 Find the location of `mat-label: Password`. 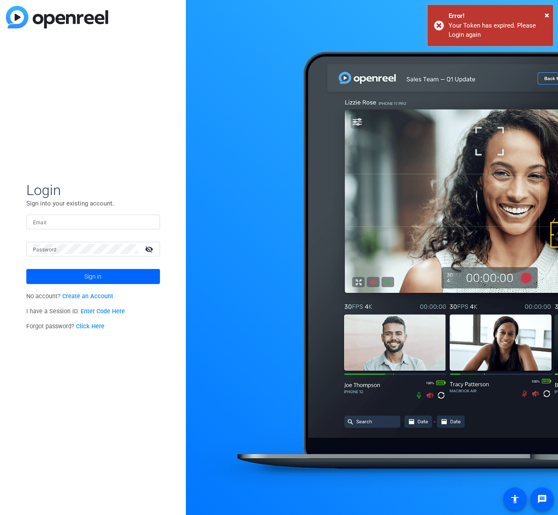

mat-label: Password is located at coordinates (45, 250).